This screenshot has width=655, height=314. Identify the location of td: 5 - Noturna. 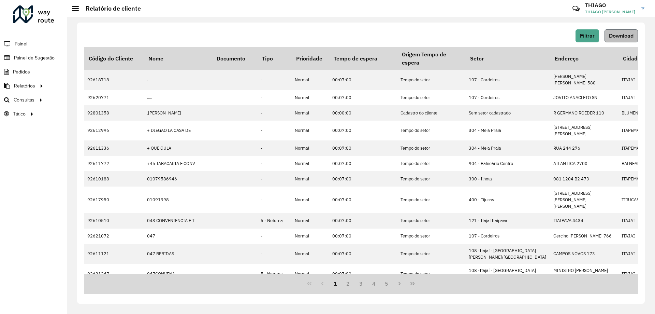
(274, 221).